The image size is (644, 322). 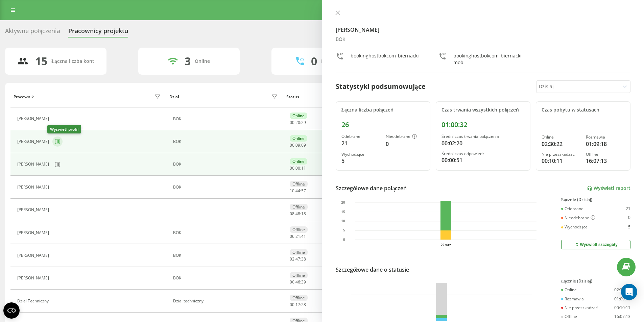 I want to click on text: 0, so click(x=344, y=240).